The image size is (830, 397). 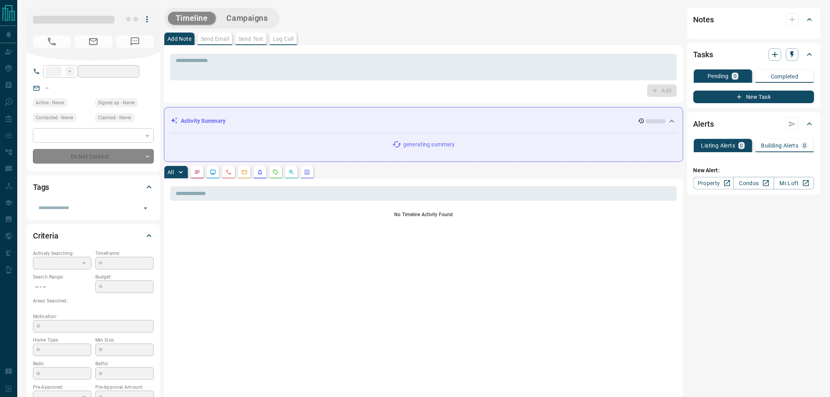 I want to click on h2: Alerts, so click(x=704, y=124).